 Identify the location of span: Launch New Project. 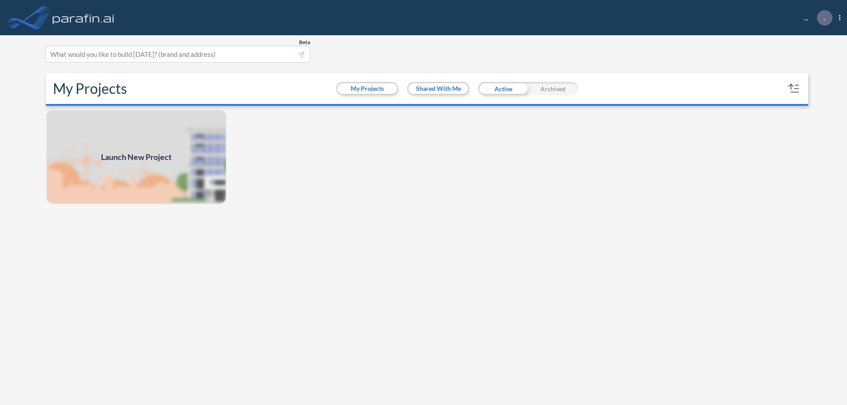
(136, 157).